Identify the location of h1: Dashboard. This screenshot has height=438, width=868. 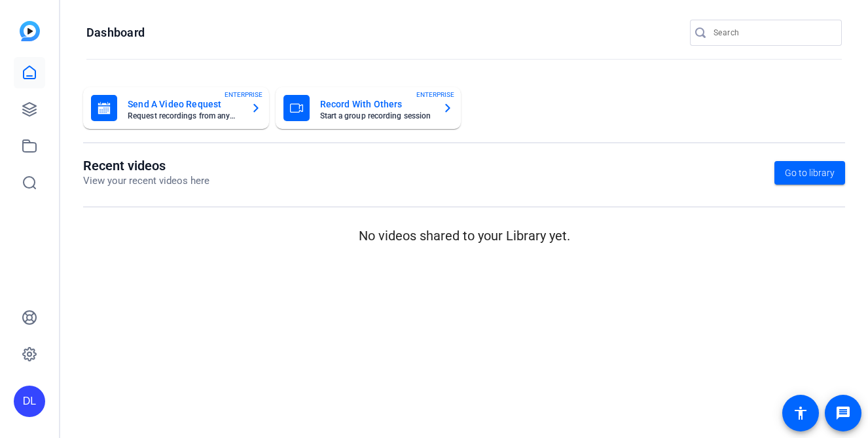
(115, 33).